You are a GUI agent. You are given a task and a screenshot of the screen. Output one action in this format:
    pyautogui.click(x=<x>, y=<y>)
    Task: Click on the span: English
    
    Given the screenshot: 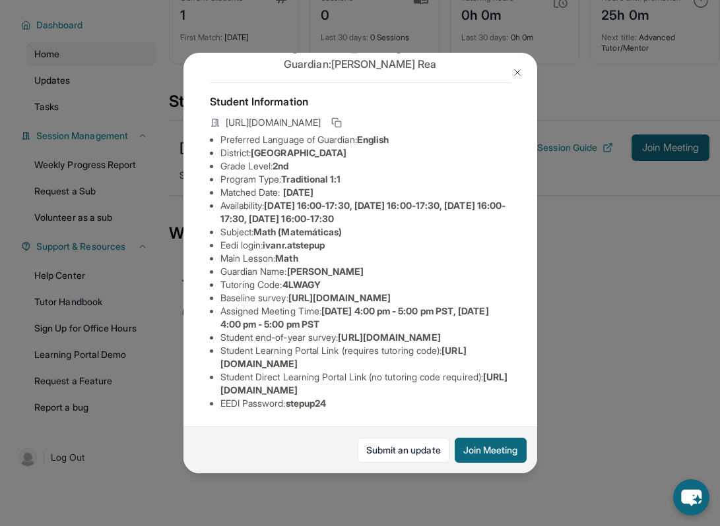 What is the action you would take?
    pyautogui.click(x=373, y=139)
    